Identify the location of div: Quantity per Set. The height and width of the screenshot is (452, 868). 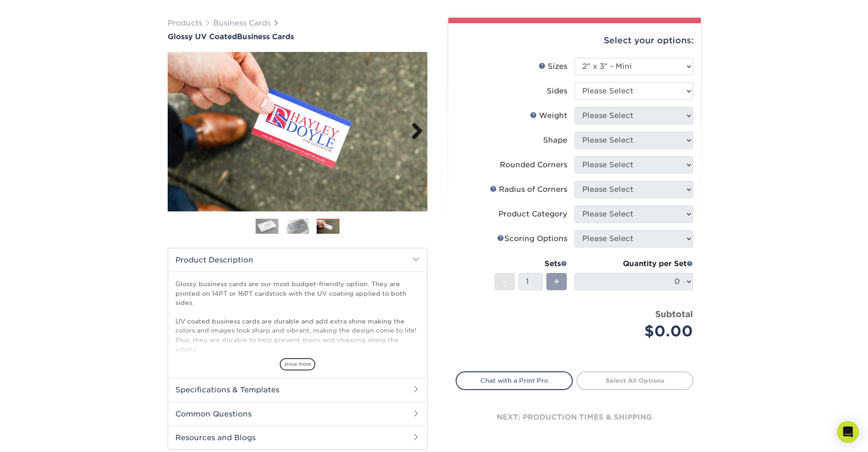
(634, 264).